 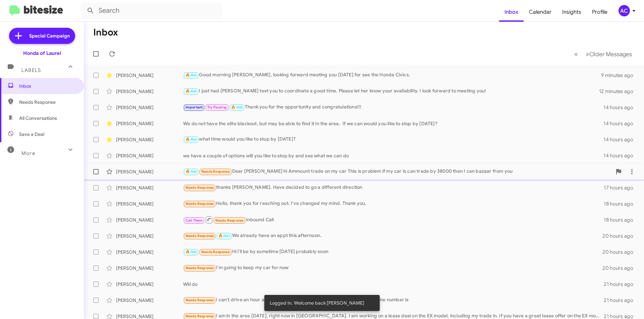 I want to click on a: Special Campaign, so click(x=42, y=36).